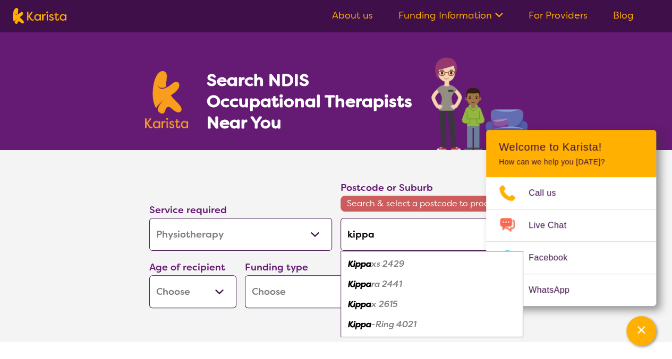 This screenshot has height=359, width=672. What do you see at coordinates (388, 264) in the screenshot?
I see `em: xs 2429` at bounding box center [388, 264].